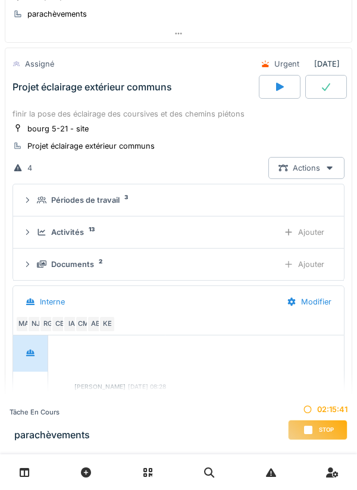 The width and height of the screenshot is (357, 490). What do you see at coordinates (71, 324) in the screenshot?
I see `div: IA` at bounding box center [71, 324].